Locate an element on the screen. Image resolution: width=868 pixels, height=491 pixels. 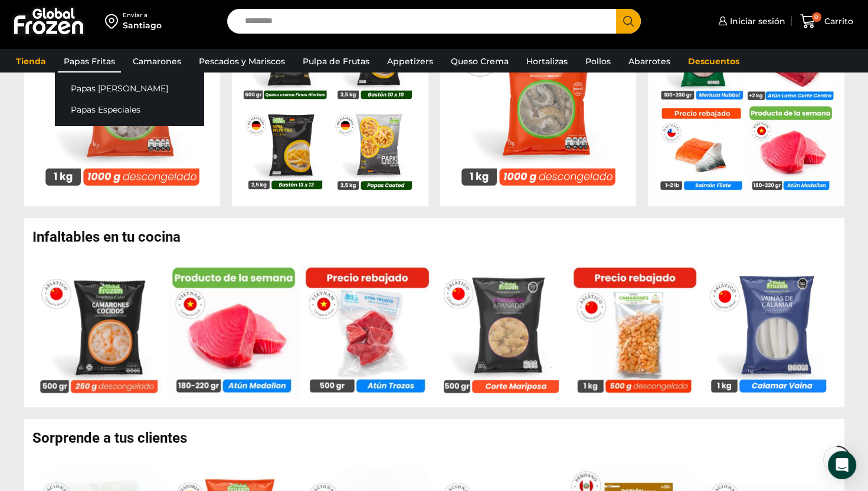
h2: Infaltables en tu cocina is located at coordinates (438, 237).